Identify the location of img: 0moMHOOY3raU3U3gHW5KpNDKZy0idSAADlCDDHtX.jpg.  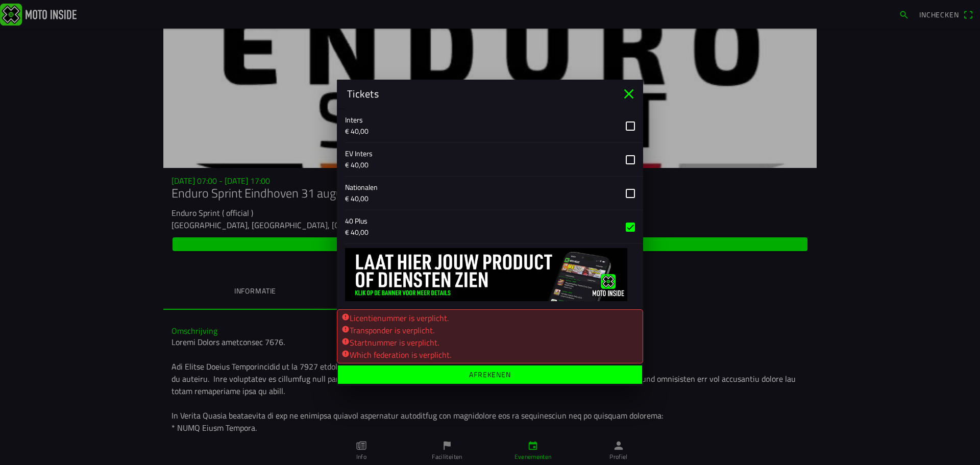
(486, 275).